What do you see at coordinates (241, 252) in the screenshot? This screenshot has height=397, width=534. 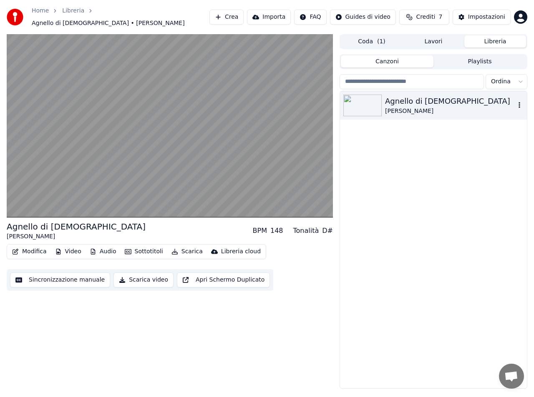 I see `div: Libreria cloud` at bounding box center [241, 252].